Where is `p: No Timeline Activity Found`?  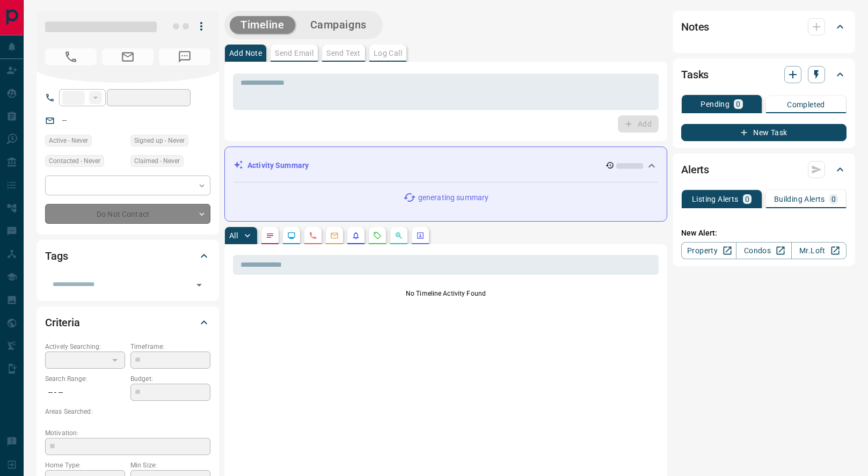
p: No Timeline Activity Found is located at coordinates (445, 294).